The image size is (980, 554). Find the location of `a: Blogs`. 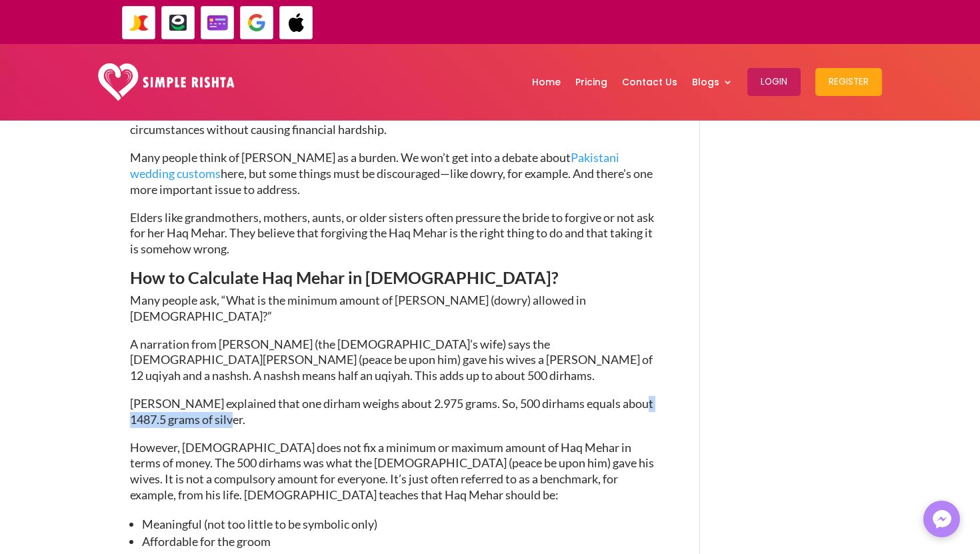

a: Blogs is located at coordinates (712, 82).